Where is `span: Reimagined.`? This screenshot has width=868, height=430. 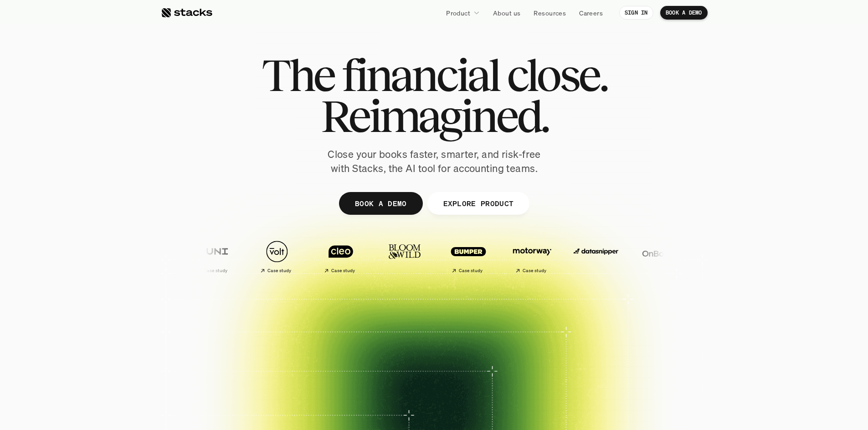 span: Reimagined. is located at coordinates (434, 116).